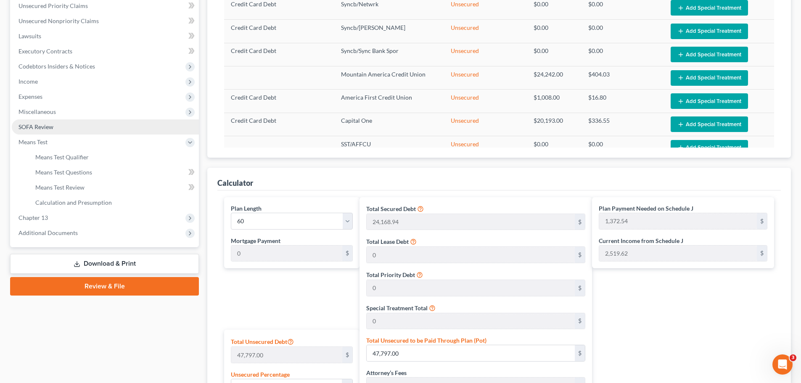 The width and height of the screenshot is (801, 383). What do you see at coordinates (389, 101) in the screenshot?
I see `td: America First Credit Union` at bounding box center [389, 101].